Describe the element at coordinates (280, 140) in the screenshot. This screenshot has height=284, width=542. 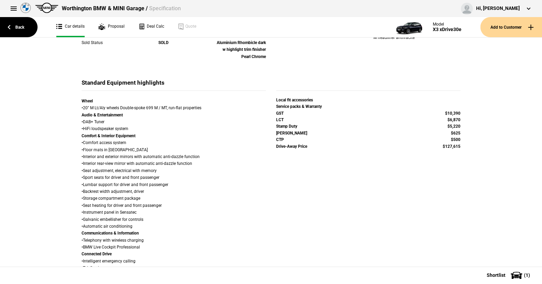
I see `strong: CTP` at that location.